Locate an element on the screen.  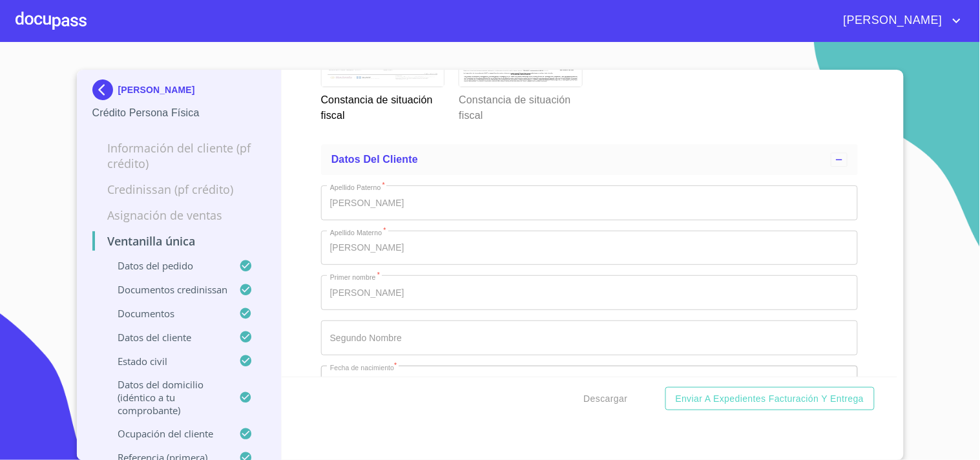
span: Enviar a Expedientes Facturación y Entrega is located at coordinates (770, 399).